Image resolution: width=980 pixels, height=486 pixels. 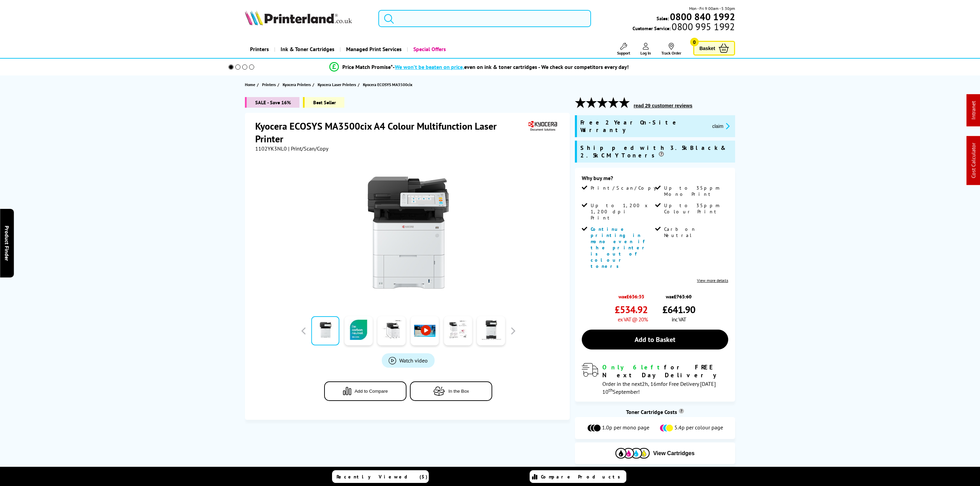 I want to click on a: Compare Products, so click(x=578, y=476).